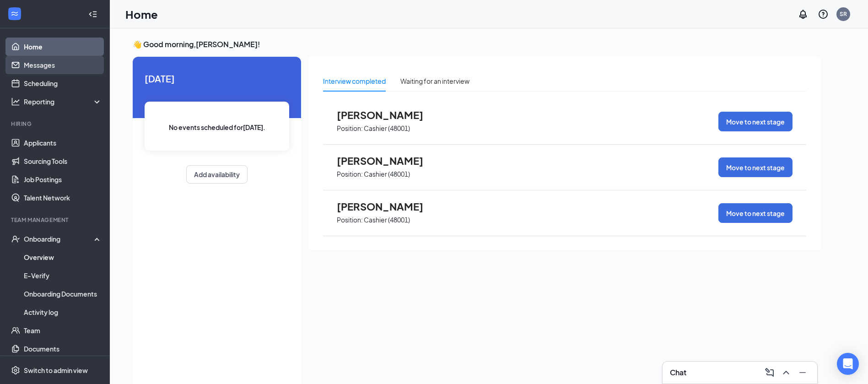 This screenshot has height=384, width=868. What do you see at coordinates (55, 220) in the screenshot?
I see `div: Team Management` at bounding box center [55, 220].